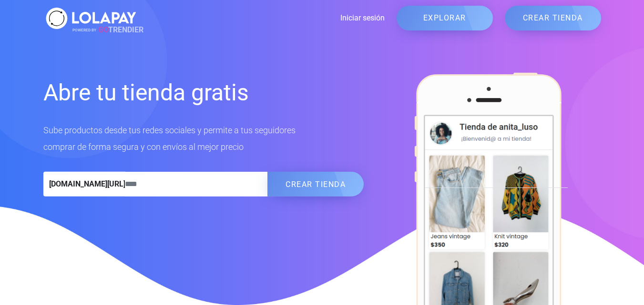  I want to click on button: CREAR TIENDA, so click(315, 184).